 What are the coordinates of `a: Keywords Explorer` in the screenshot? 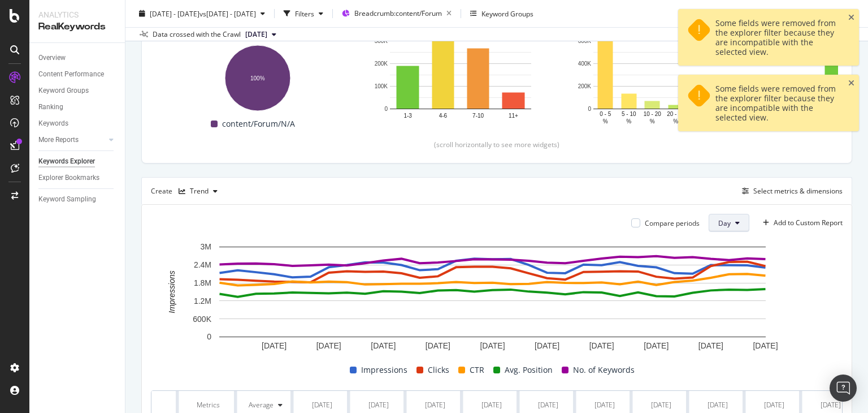 It's located at (77, 161).